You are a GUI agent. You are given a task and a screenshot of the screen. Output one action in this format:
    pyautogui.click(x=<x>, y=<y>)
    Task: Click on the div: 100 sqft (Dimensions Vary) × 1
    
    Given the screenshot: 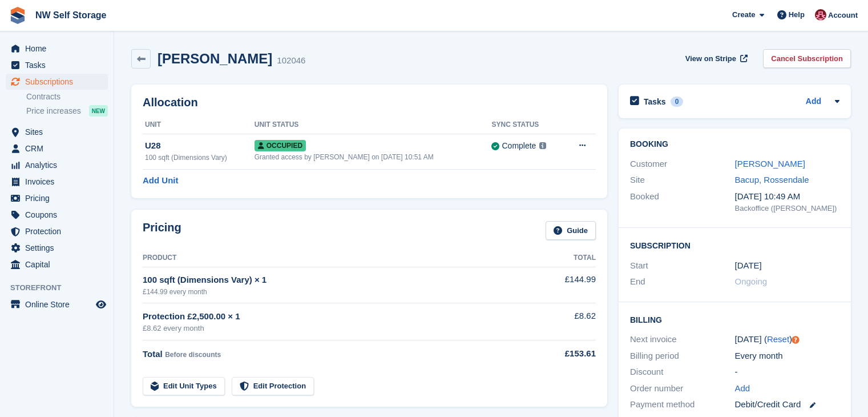 What is the action you would take?
    pyautogui.click(x=335, y=280)
    